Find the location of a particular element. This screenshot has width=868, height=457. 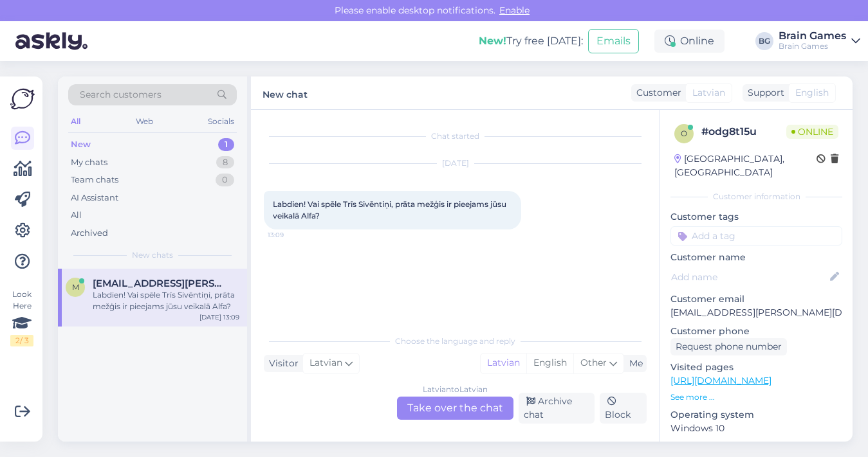

div: 0 is located at coordinates (225, 180).